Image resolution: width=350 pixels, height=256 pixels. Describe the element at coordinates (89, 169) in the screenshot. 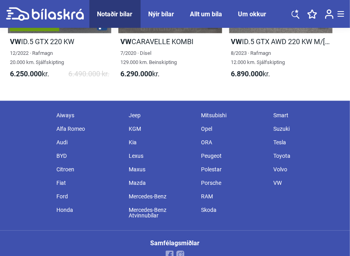

I see `div: Citroen` at that location.